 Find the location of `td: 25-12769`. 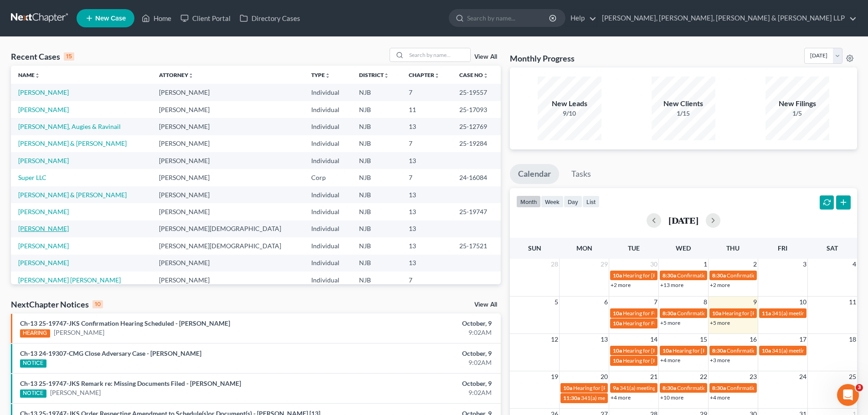

td: 25-12769 is located at coordinates (476, 126).